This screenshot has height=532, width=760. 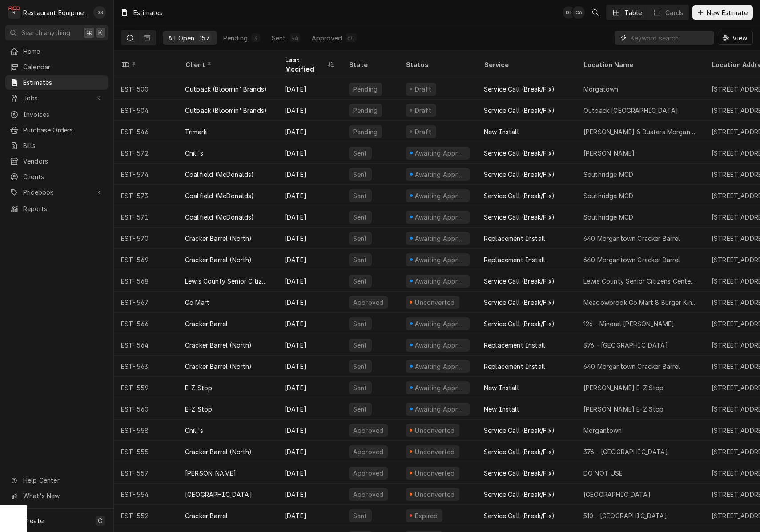 I want to click on div: Status, so click(x=437, y=65).